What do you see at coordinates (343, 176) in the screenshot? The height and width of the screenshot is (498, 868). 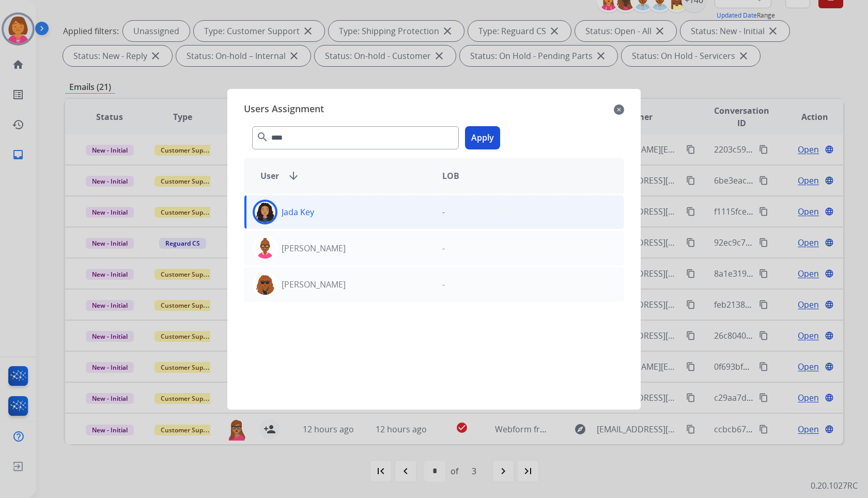 I see `div: User` at bounding box center [343, 176].